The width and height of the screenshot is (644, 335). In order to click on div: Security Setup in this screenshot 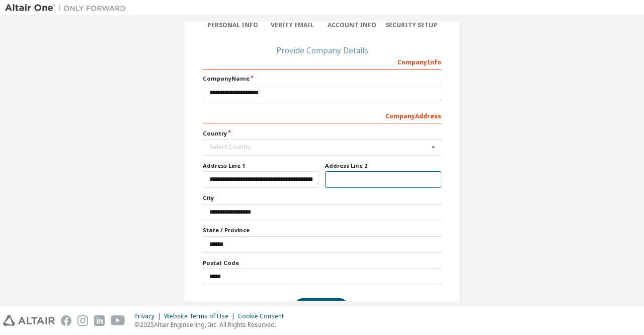, I will do `click(412, 25)`.